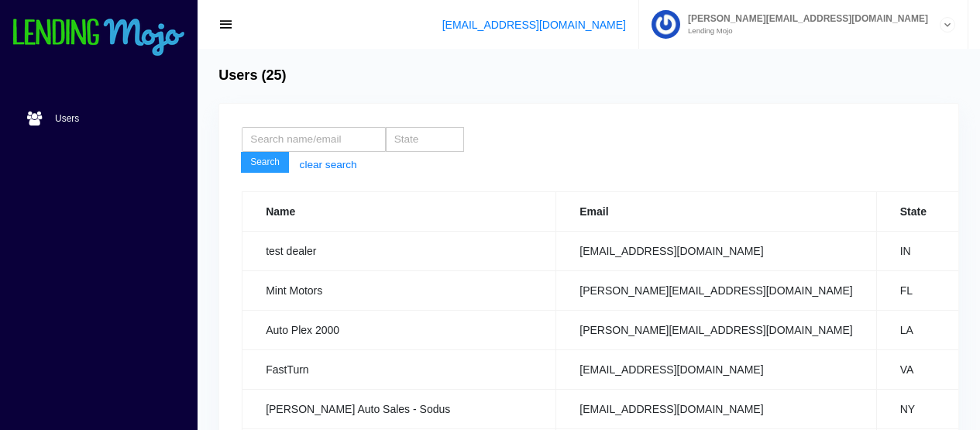  What do you see at coordinates (716, 212) in the screenshot?
I see `th: Email` at bounding box center [716, 212].